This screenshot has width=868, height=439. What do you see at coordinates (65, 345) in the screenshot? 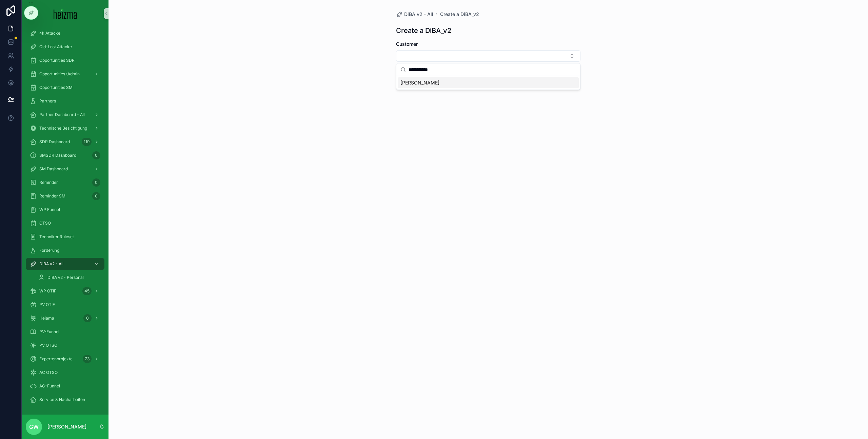
I see `a: PV OTSO` at bounding box center [65, 345].